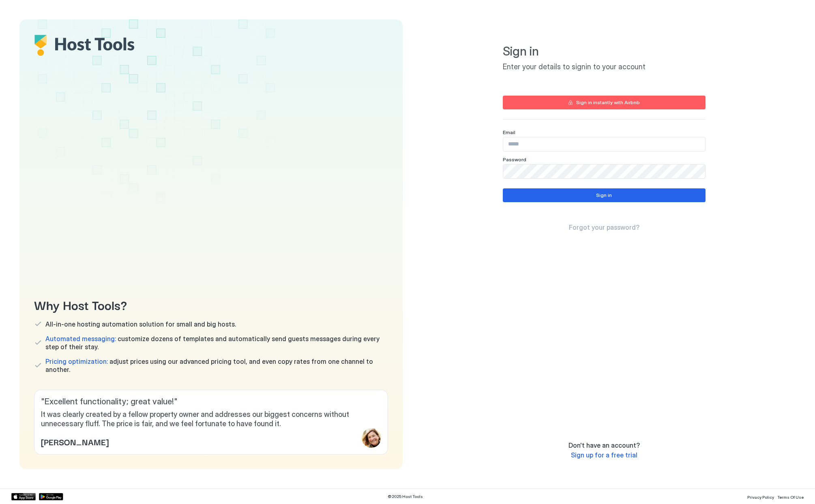 The width and height of the screenshot is (815, 504). I want to click on div: Sign in, so click(604, 195).